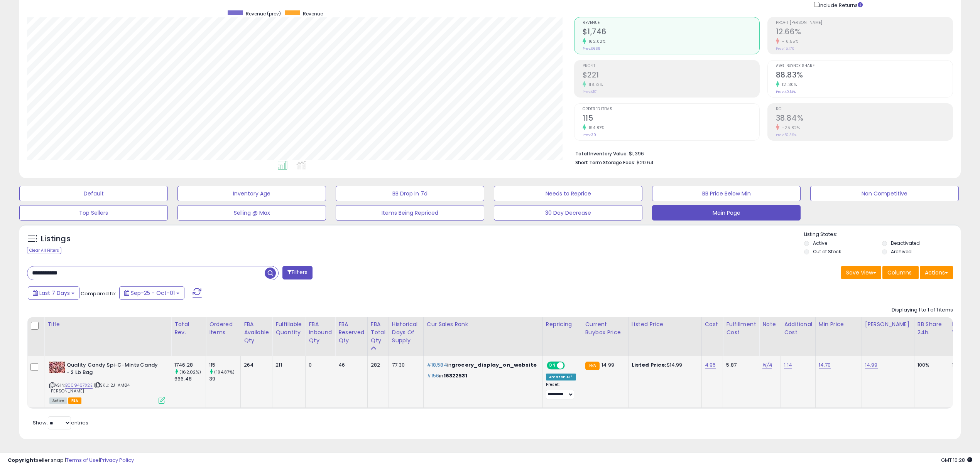 The width and height of the screenshot is (980, 468). What do you see at coordinates (54, 293) in the screenshot?
I see `button: Last 7 Days` at bounding box center [54, 293].